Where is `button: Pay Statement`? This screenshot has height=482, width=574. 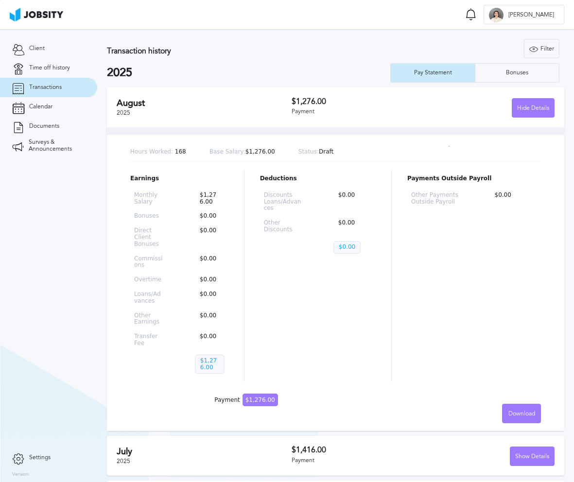
button: Pay Statement is located at coordinates (432, 73).